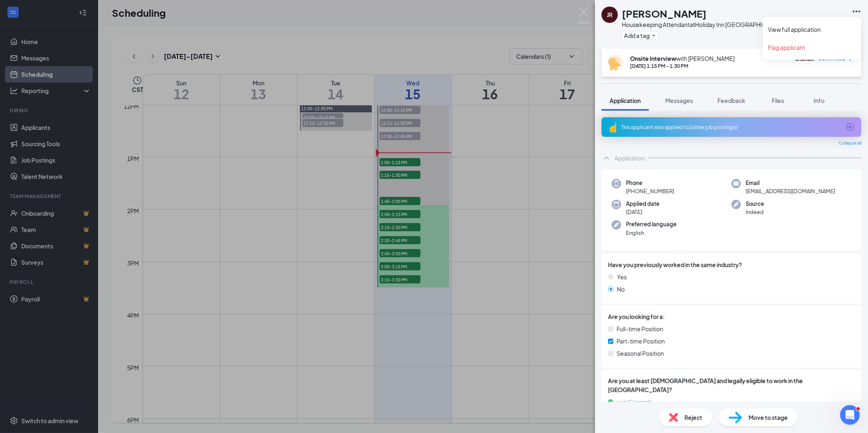  Describe the element at coordinates (651, 233) in the screenshot. I see `span: English` at that location.